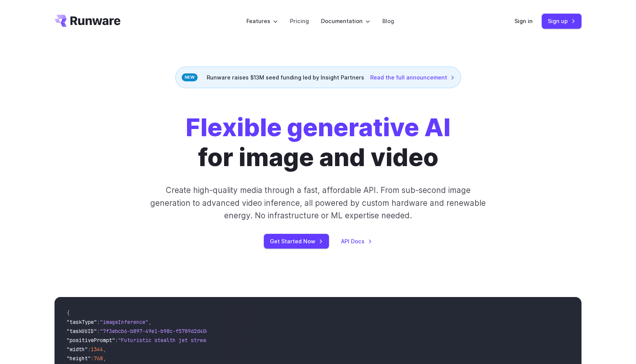  I want to click on a: Pricing, so click(300, 21).